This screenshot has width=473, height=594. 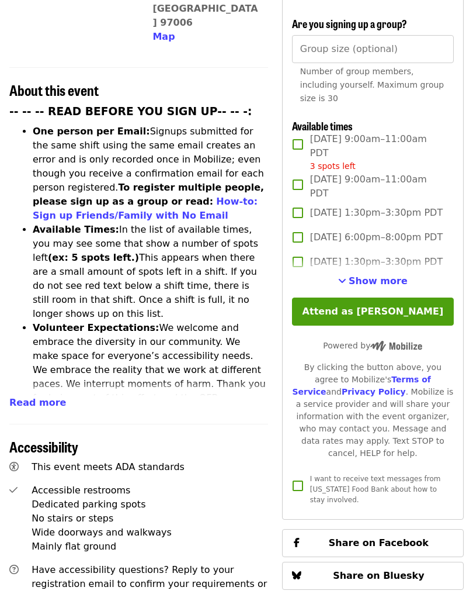 What do you see at coordinates (373, 543) in the screenshot?
I see `button: Share on Facebook` at bounding box center [373, 543].